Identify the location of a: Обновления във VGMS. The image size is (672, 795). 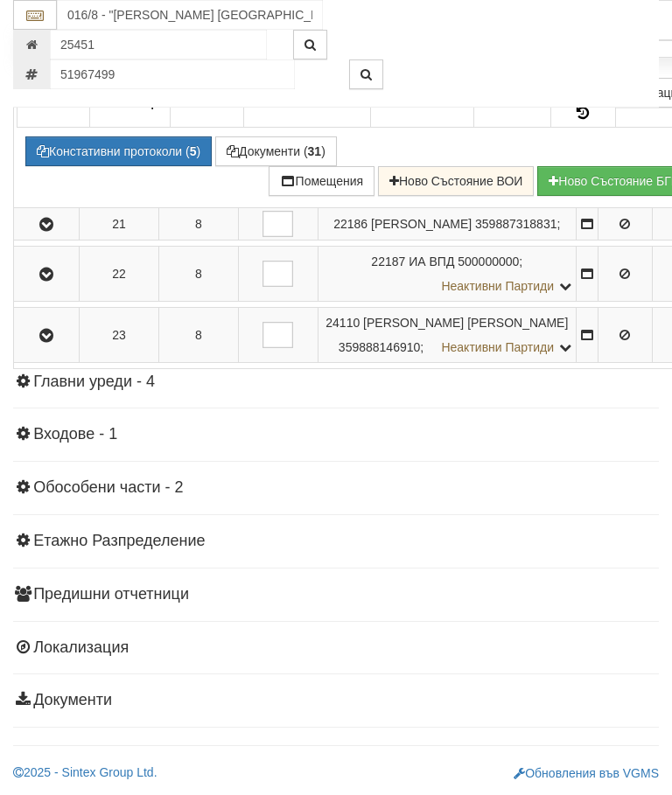
(586, 773).